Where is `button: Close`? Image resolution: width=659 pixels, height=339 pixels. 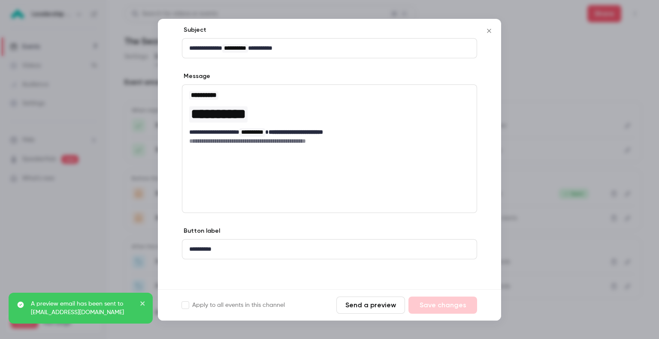 button: Close is located at coordinates (489, 31).